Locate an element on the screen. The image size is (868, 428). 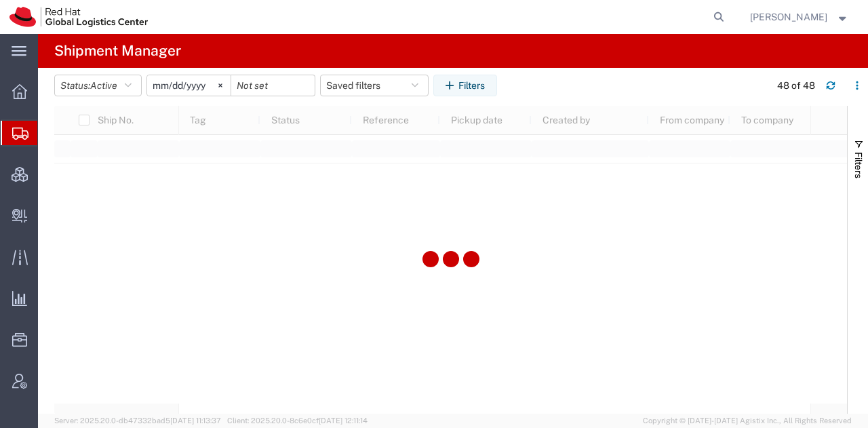
span: Kirk Newcross is located at coordinates (789, 17).